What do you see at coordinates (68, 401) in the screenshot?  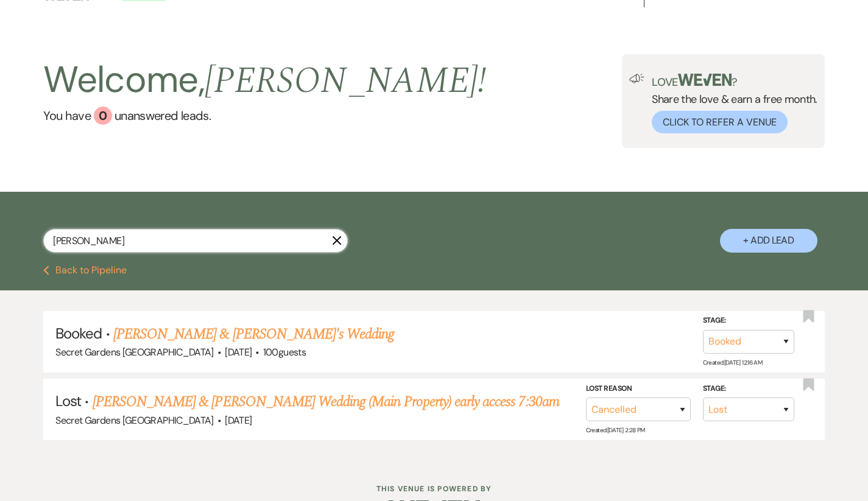 I see `span: Lost` at bounding box center [68, 401].